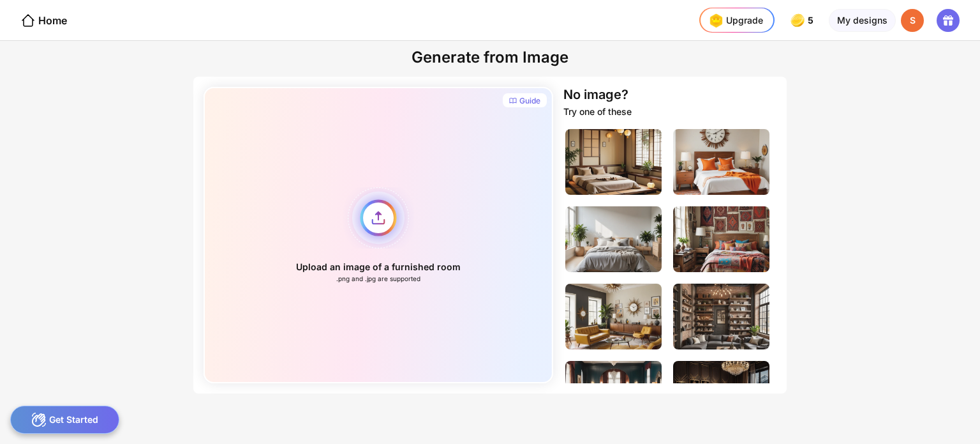 This screenshot has height=444, width=980. Describe the element at coordinates (65, 420) in the screenshot. I see `div: Get Started` at that location.